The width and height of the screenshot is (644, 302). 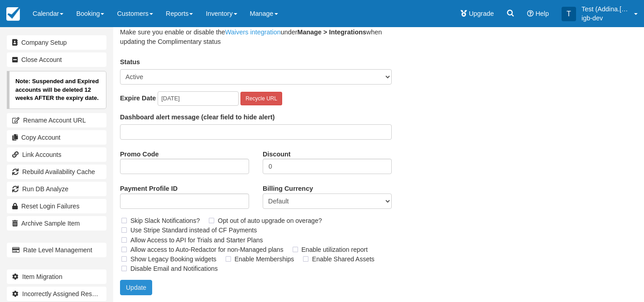 What do you see at coordinates (149, 188) in the screenshot?
I see `label: Payment Profile ID` at bounding box center [149, 188].